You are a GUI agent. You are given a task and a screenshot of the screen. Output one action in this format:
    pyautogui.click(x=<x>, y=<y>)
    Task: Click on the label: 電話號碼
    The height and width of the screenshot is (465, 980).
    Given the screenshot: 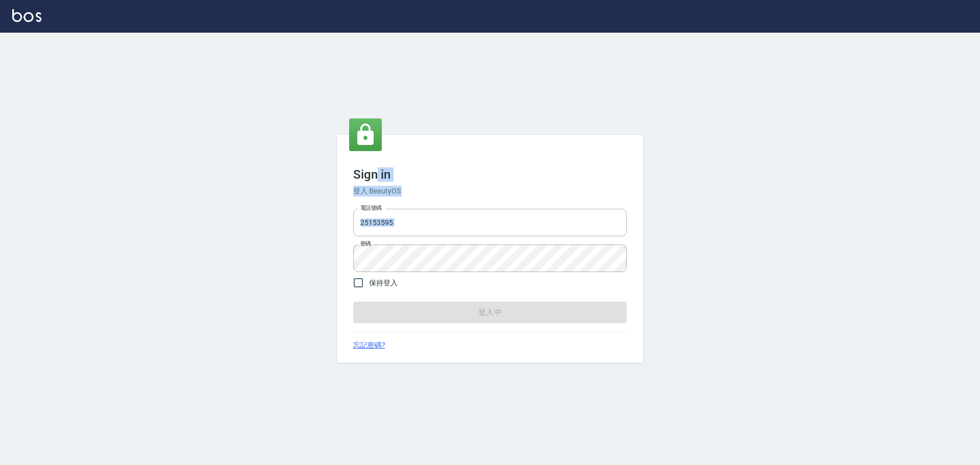 What is the action you would take?
    pyautogui.click(x=371, y=207)
    